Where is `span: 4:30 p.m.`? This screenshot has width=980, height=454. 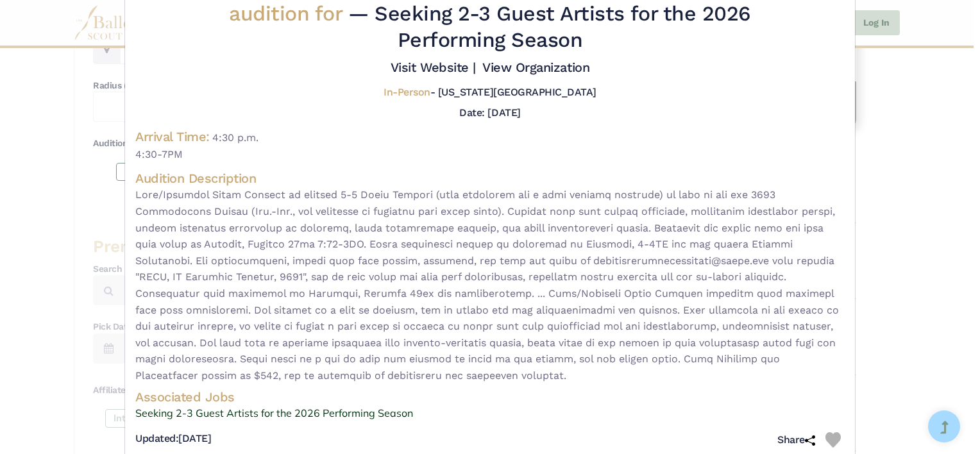
span: 4:30 p.m. is located at coordinates (235, 138).